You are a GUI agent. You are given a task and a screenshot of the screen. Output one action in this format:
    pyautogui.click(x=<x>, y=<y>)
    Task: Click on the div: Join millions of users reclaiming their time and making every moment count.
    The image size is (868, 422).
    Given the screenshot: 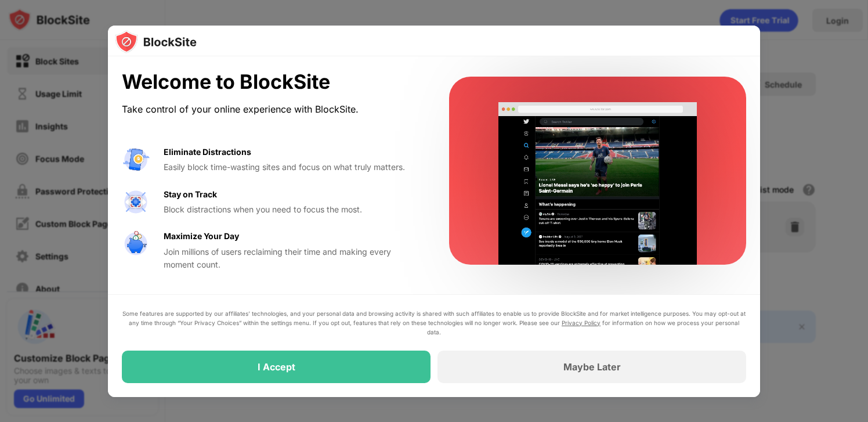 What is the action you would take?
    pyautogui.click(x=293, y=258)
    